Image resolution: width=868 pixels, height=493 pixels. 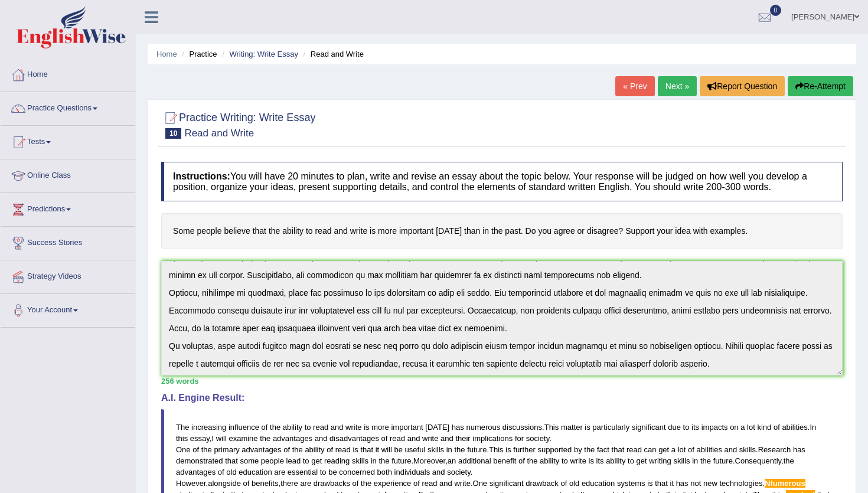 I want to click on span: alongside, so click(x=225, y=483).